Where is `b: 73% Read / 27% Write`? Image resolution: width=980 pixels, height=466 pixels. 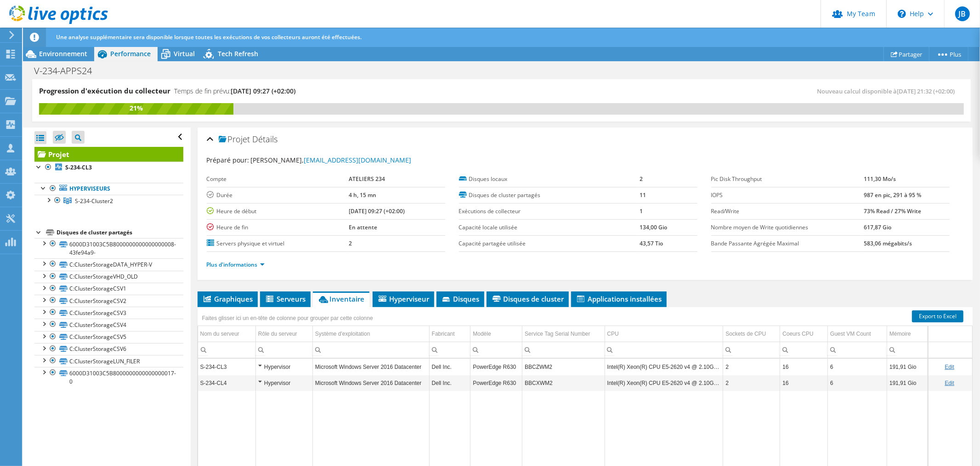
b: 73% Read / 27% Write is located at coordinates (893, 211).